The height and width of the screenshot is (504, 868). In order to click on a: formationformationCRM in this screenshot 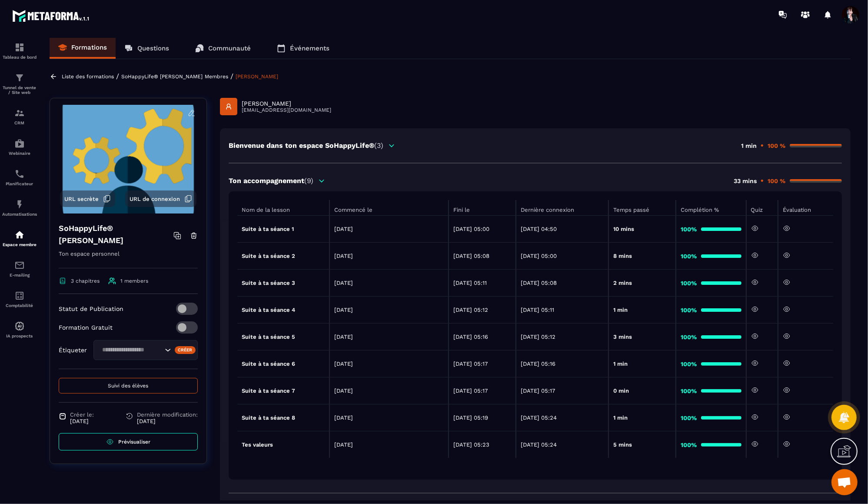, I will do `click(19, 116)`.